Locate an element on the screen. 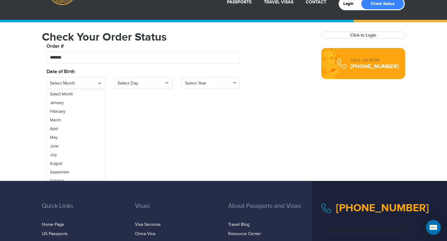 Image resolution: width=447 pixels, height=241 pixels. span: September is located at coordinates (60, 173).